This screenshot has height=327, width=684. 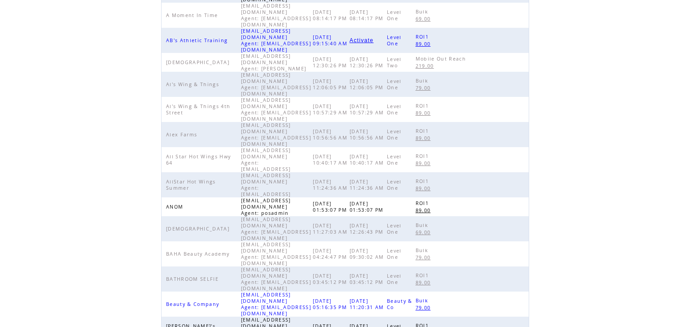 I want to click on span: BATHROOM SELFIE, so click(x=193, y=279).